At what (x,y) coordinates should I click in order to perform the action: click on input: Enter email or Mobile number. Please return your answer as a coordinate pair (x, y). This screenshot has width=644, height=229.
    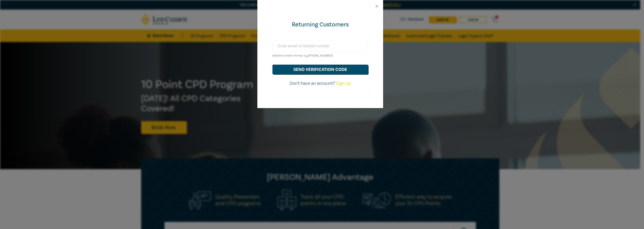
    Looking at the image, I should click on (320, 46).